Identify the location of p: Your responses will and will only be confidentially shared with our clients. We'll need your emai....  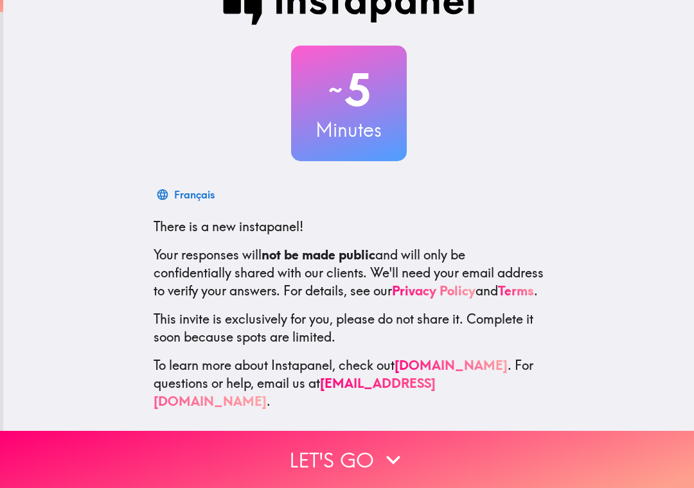
(349, 273).